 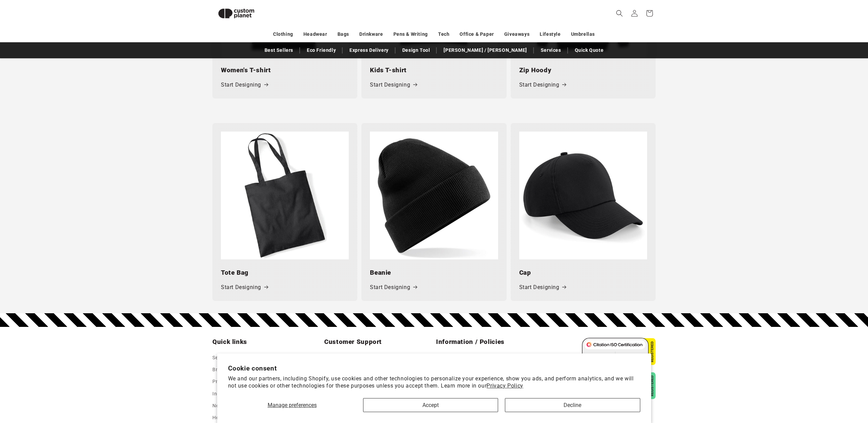 I want to click on a: Umbrellas, so click(x=583, y=34).